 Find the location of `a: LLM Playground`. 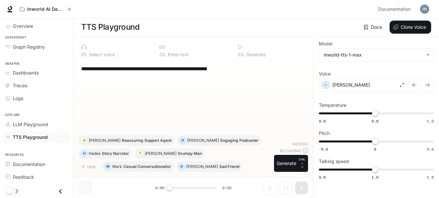

a: LLM Playground is located at coordinates (36, 124).